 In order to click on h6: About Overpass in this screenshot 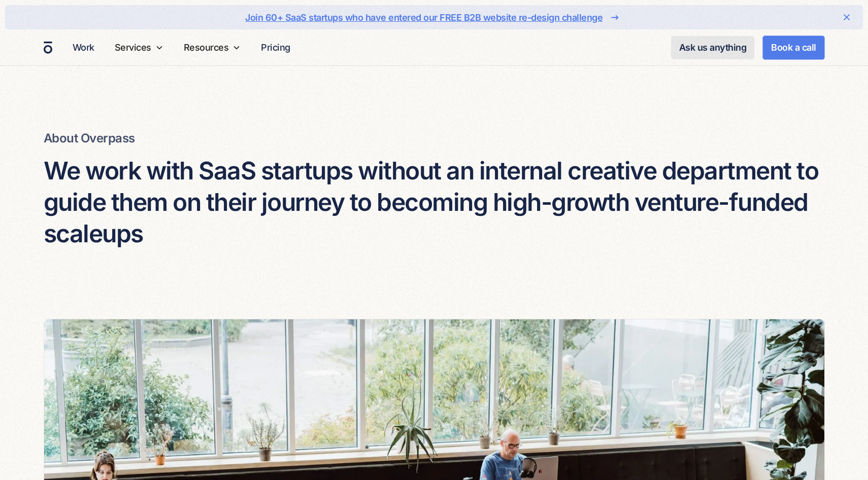, I will do `click(434, 138)`.